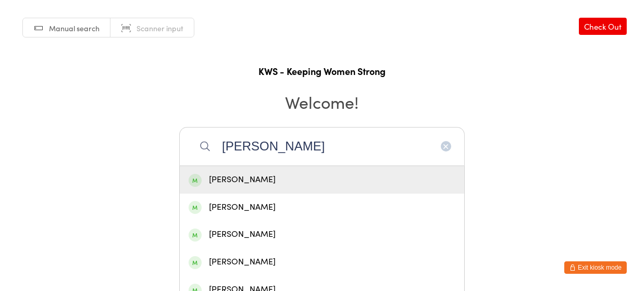 The image size is (644, 291). I want to click on h1: KWS - Keeping Women Strong, so click(322, 71).